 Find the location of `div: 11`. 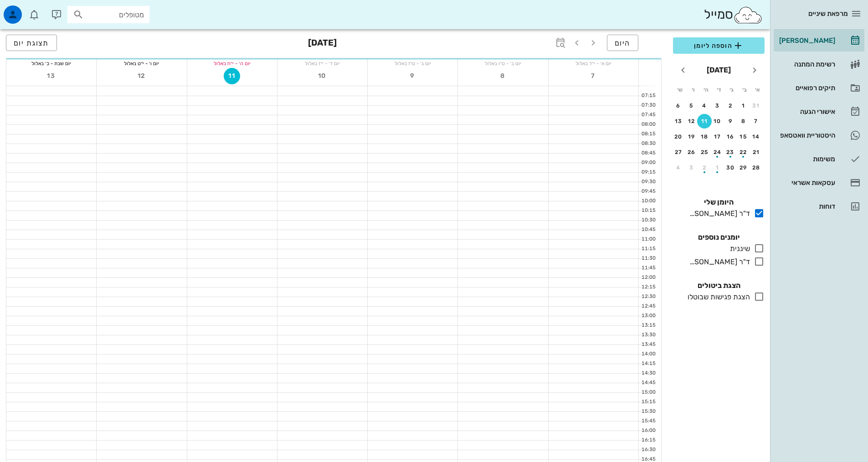

div: 11 is located at coordinates (705, 121).